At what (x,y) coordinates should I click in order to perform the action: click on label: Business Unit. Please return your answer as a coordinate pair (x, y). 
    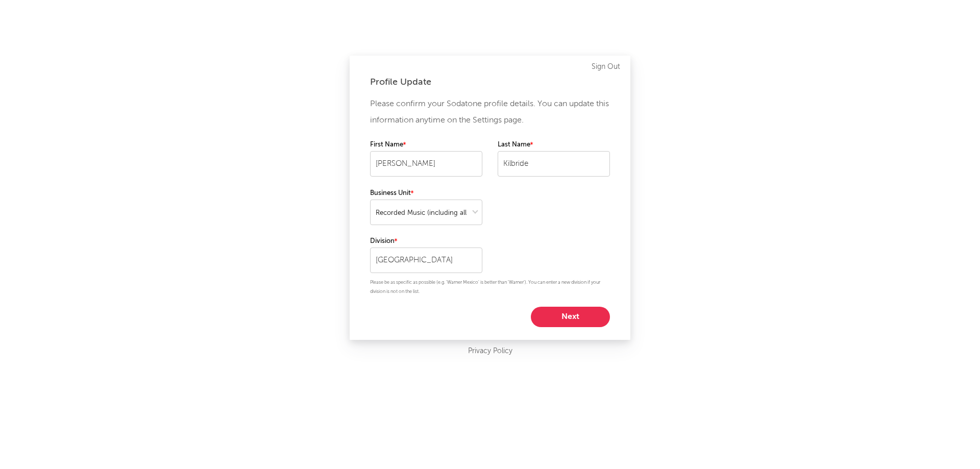
    Looking at the image, I should click on (426, 194).